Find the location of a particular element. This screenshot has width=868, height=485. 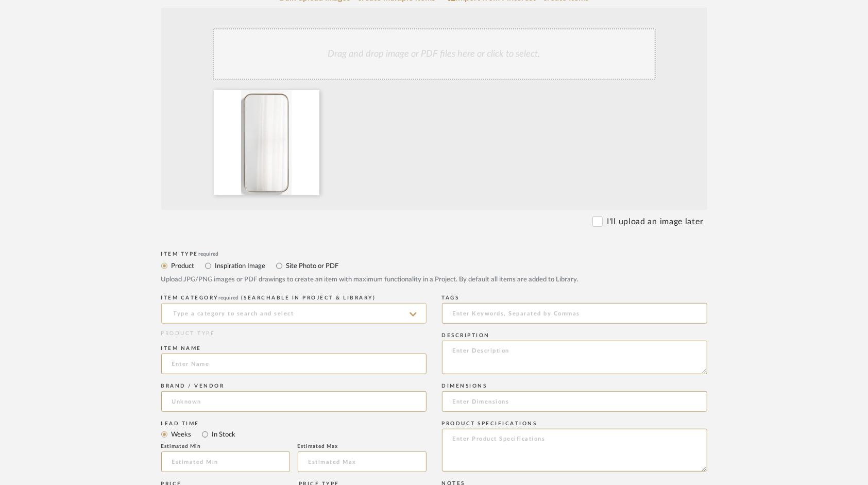

div: Tags is located at coordinates (574, 298).